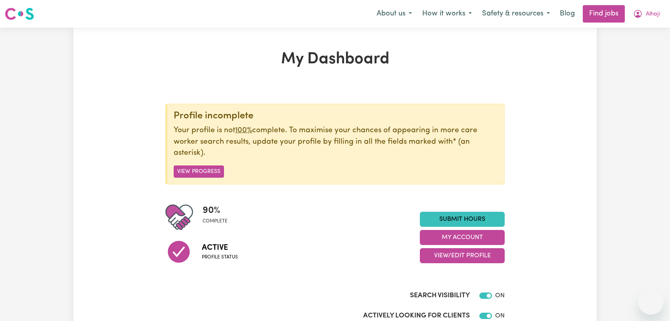 Image resolution: width=670 pixels, height=321 pixels. Describe the element at coordinates (462, 220) in the screenshot. I see `a: Submit Hours` at that location.